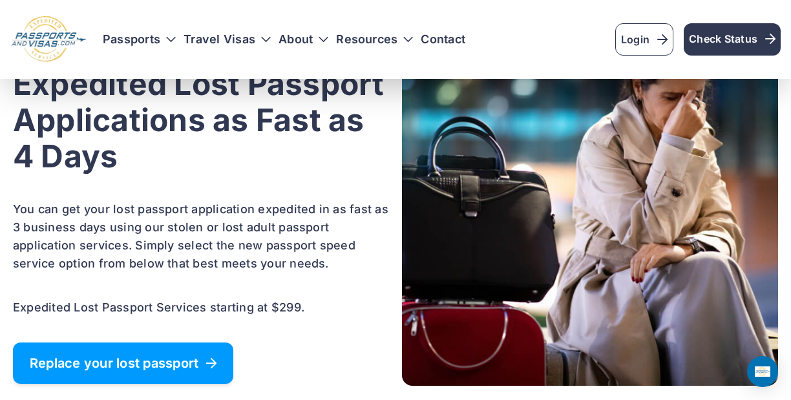  Describe the element at coordinates (139, 39) in the screenshot. I see `h3: Passports` at that location.